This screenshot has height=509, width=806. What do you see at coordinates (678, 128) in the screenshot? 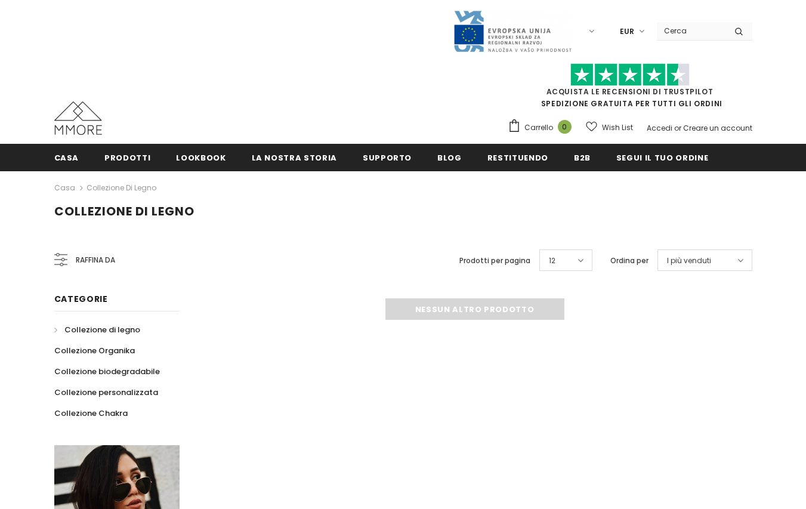
I see `span: or` at bounding box center [678, 128].